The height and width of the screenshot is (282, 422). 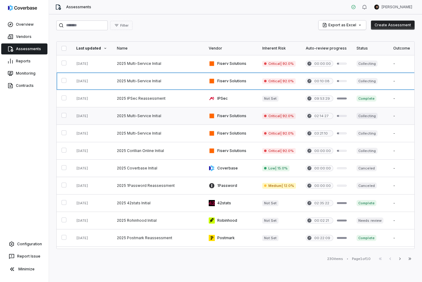 What do you see at coordinates (79, 7) in the screenshot?
I see `span: Assessments` at bounding box center [79, 7].